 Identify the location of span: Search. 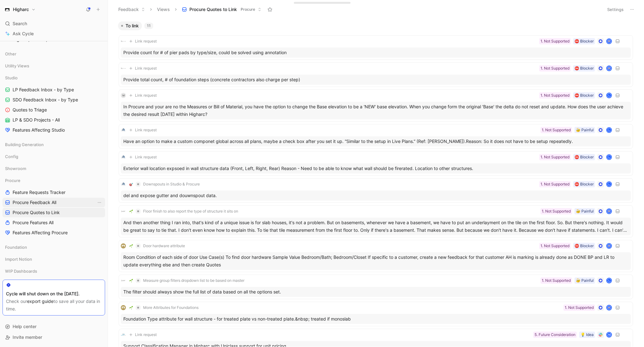
(20, 23).